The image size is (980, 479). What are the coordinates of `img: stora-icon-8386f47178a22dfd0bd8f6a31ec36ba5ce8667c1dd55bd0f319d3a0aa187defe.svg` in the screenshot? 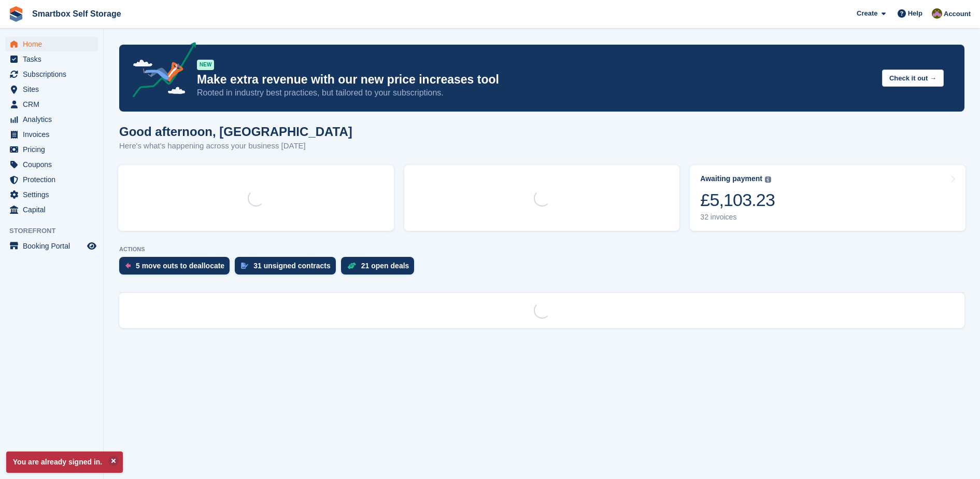 It's located at (16, 14).